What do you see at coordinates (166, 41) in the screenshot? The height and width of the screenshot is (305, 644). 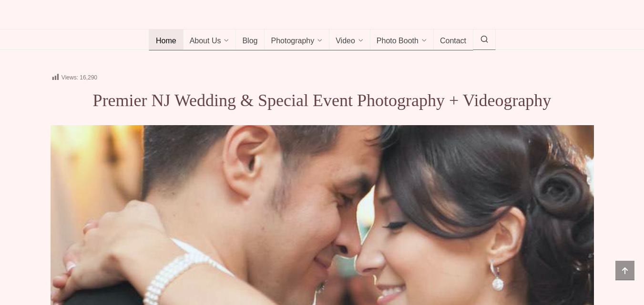 I see `span: Home` at bounding box center [166, 41].